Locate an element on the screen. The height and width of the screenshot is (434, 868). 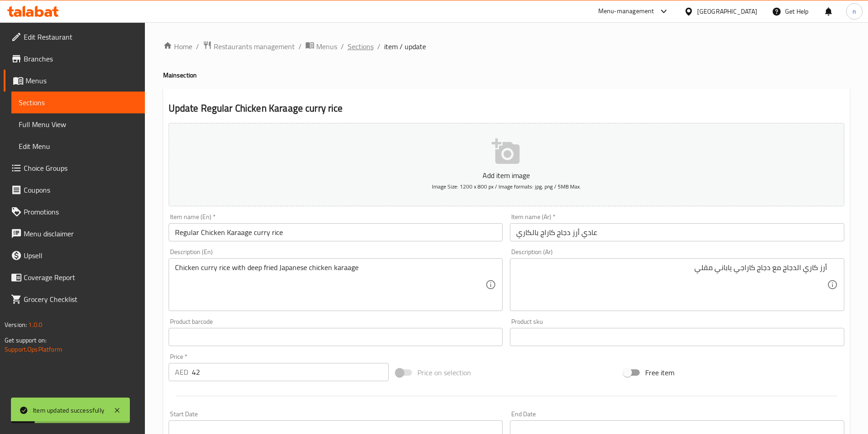
span: item / update is located at coordinates (405, 46).